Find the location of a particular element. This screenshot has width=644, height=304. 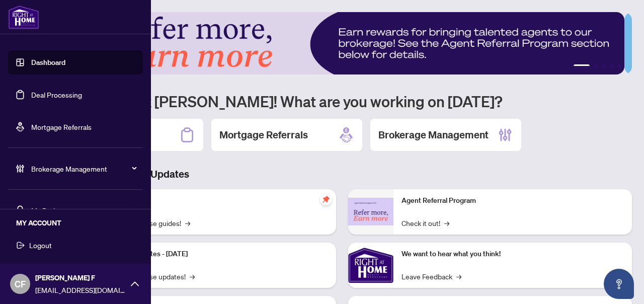

span: pushpin is located at coordinates (326, 200).